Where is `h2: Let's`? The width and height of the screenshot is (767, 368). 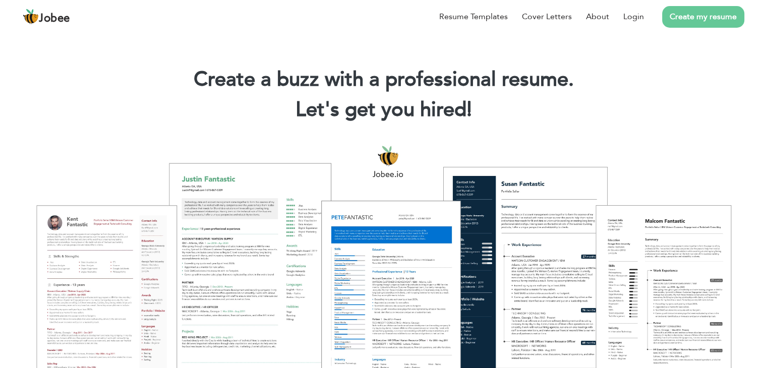
h2: Let's is located at coordinates (383, 110).